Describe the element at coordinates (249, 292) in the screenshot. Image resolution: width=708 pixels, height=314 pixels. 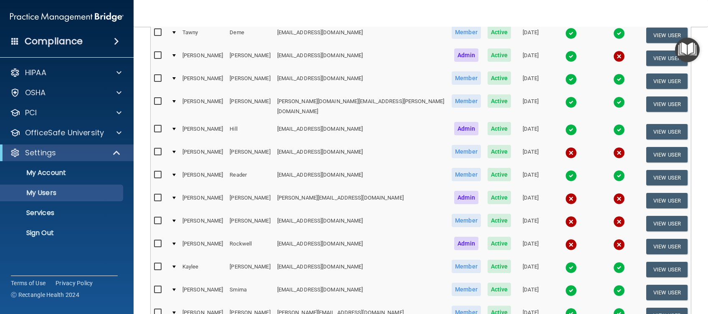
I see `td: Smirna` at that location.